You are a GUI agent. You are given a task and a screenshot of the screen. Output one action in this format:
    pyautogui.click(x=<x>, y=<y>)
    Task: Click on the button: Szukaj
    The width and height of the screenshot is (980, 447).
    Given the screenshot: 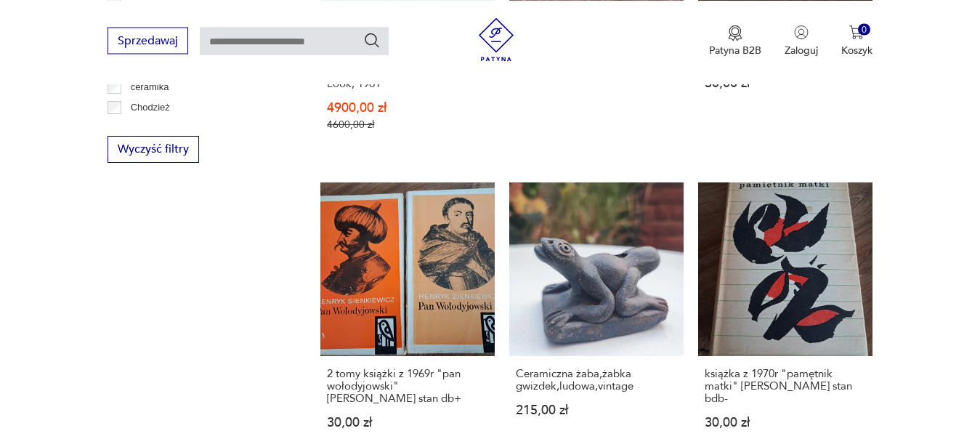 What is the action you would take?
    pyautogui.click(x=372, y=40)
    